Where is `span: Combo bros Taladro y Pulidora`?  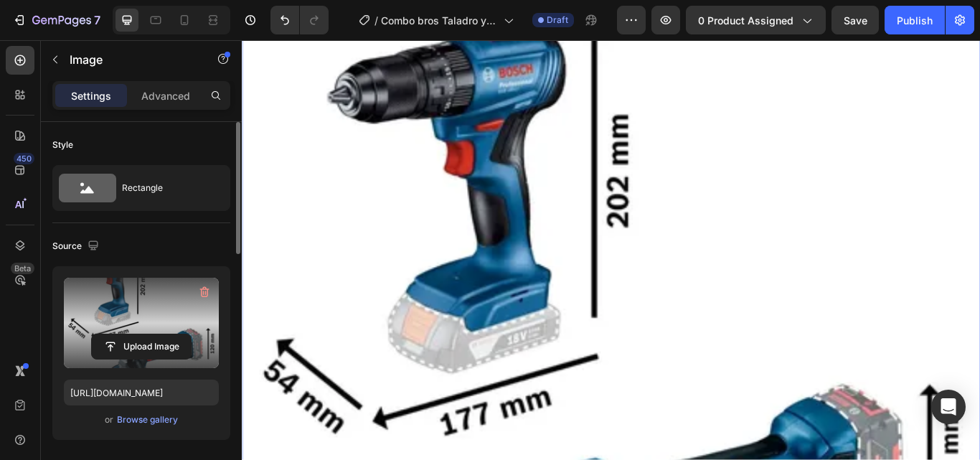 span: Combo bros Taladro y Pulidora is located at coordinates (439, 20).